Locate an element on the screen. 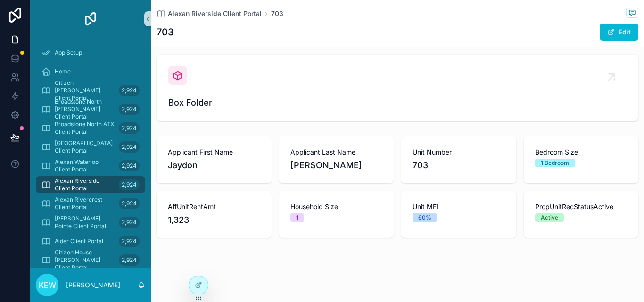  a: Alexan Waterloo Client Portal2,924 is located at coordinates (91, 166).